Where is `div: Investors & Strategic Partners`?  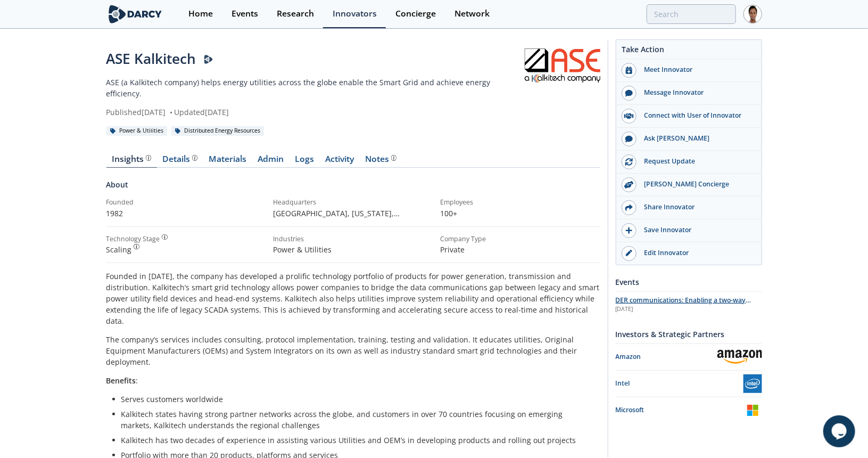
div: Investors & Strategic Partners is located at coordinates (688, 334).